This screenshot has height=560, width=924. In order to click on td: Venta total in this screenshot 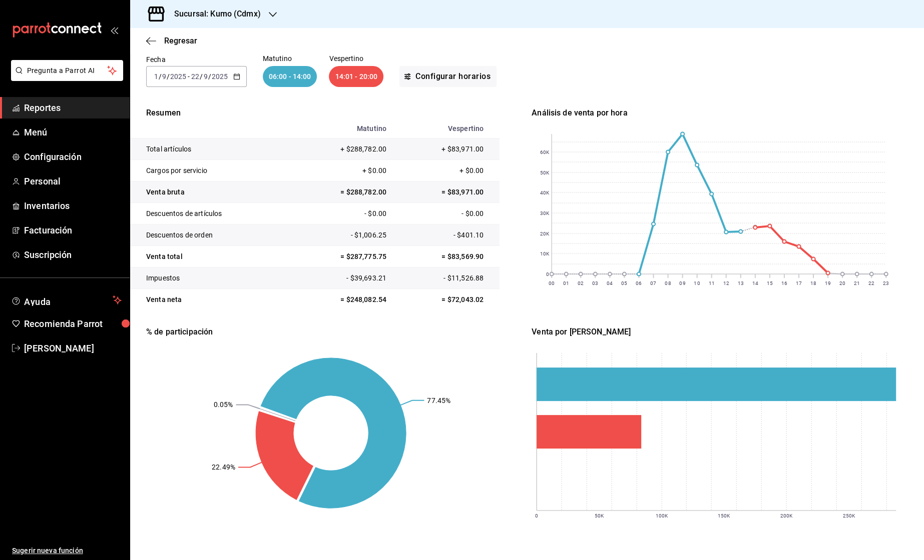, I will do `click(212, 257)`.